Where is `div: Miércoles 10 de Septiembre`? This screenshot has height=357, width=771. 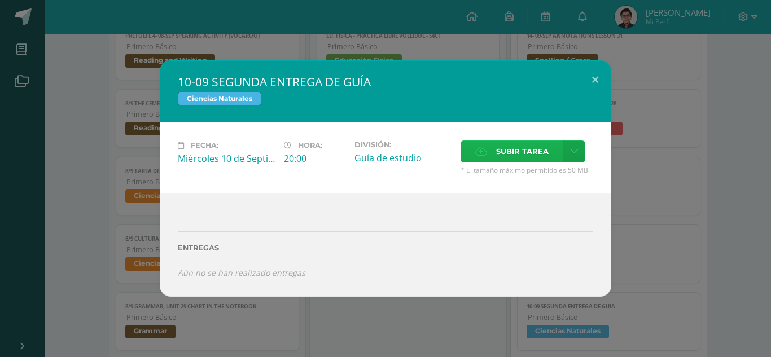 div: Miércoles 10 de Septiembre is located at coordinates (226, 159).